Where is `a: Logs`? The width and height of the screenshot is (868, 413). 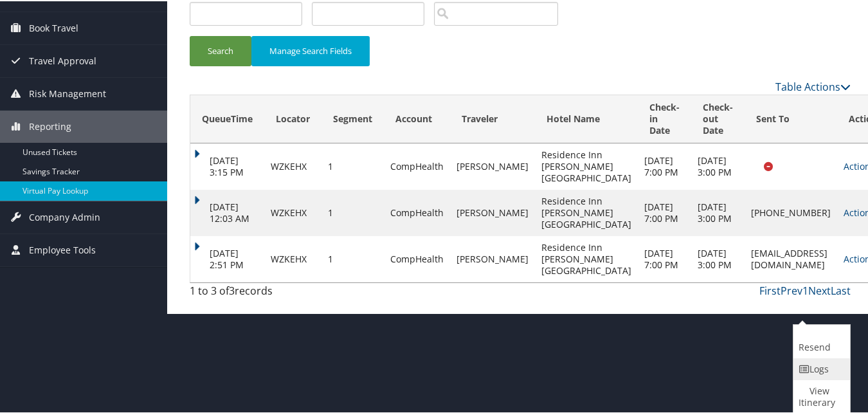
a: Logs is located at coordinates (820, 368).